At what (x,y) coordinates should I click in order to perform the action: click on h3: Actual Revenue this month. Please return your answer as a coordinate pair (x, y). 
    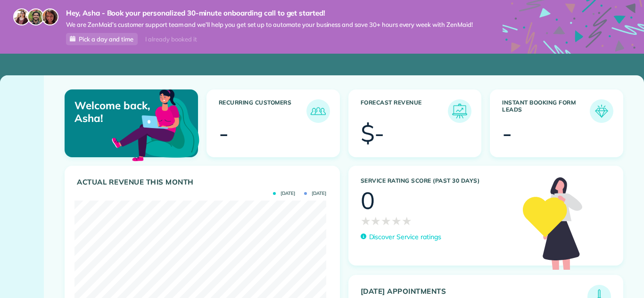
    Looking at the image, I should click on (203, 182).